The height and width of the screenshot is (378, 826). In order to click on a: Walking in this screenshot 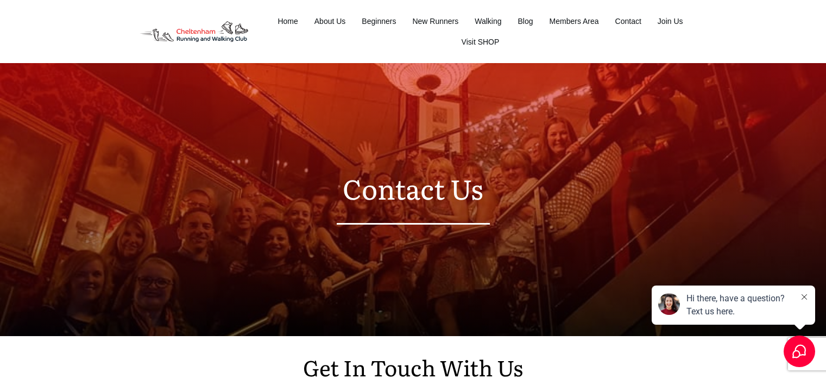, I will do `click(488, 21)`.